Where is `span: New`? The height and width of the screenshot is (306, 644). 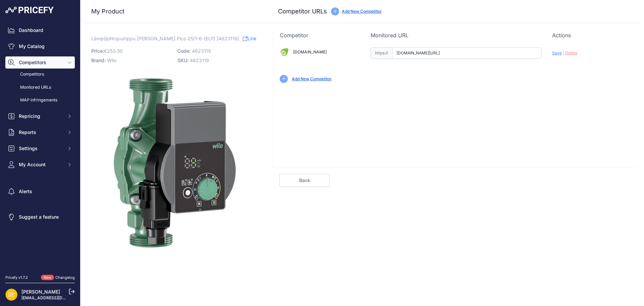
span: New is located at coordinates (47, 277).